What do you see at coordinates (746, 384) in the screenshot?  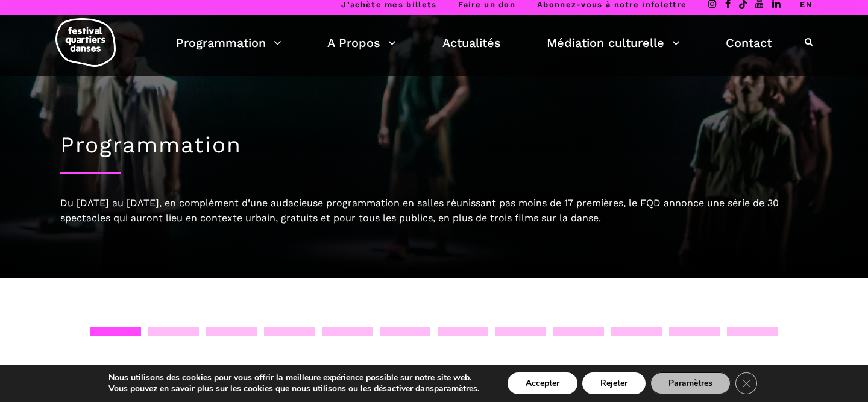 I see `button: Close GDPR Cookie Banner` at bounding box center [746, 384].